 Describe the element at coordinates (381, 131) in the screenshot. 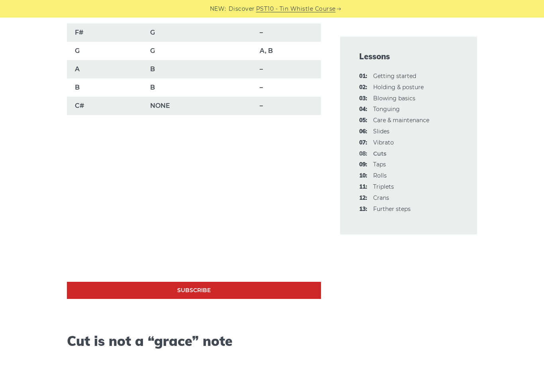

I see `a: 06:Slides` at that location.